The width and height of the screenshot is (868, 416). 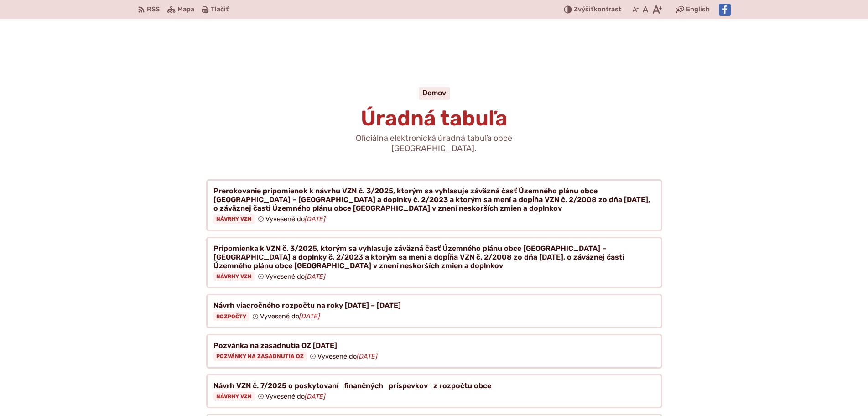 What do you see at coordinates (698, 9) in the screenshot?
I see `a: English` at bounding box center [698, 9].